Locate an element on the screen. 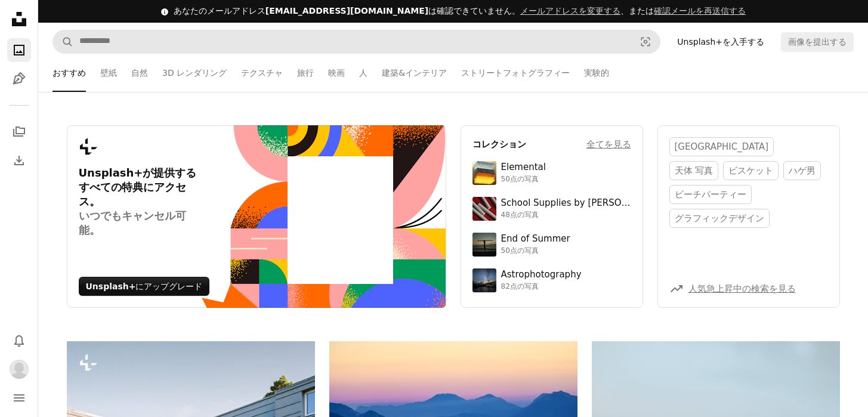  img: ユーザーNozomi Takashimaのアバター is located at coordinates (19, 369).